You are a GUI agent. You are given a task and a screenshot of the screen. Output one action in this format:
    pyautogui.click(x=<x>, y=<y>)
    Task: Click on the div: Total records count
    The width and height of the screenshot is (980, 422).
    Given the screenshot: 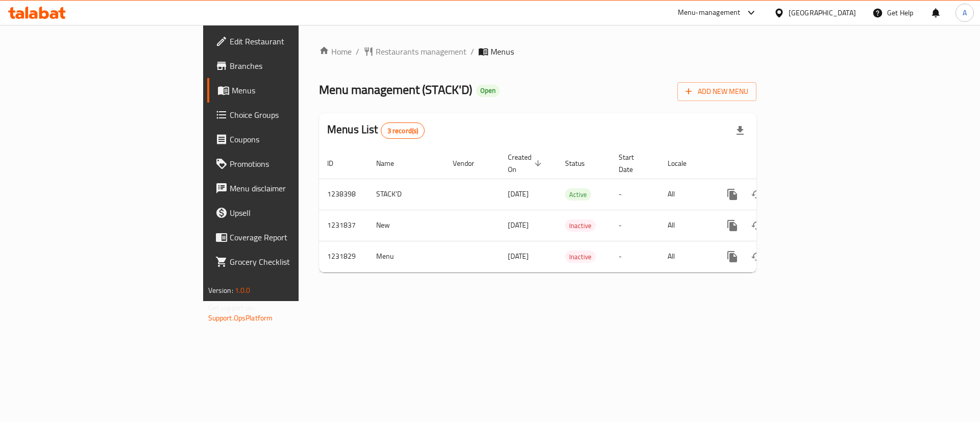 What is the action you would take?
    pyautogui.click(x=403, y=131)
    